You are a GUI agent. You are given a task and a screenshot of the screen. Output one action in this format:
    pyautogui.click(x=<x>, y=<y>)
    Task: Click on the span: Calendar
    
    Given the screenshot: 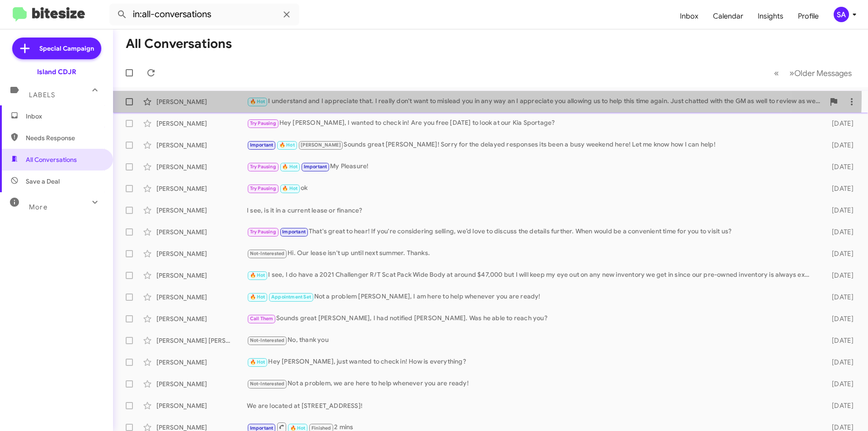 What is the action you would take?
    pyautogui.click(x=728, y=16)
    